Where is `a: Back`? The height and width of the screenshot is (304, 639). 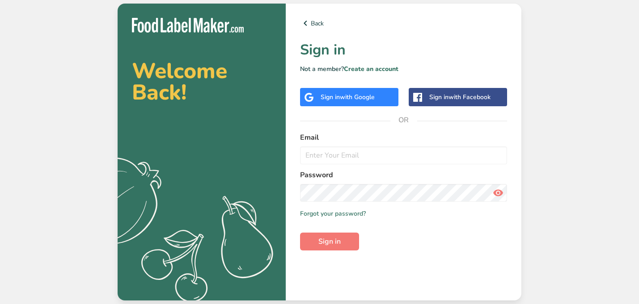
a: Back is located at coordinates (403, 23).